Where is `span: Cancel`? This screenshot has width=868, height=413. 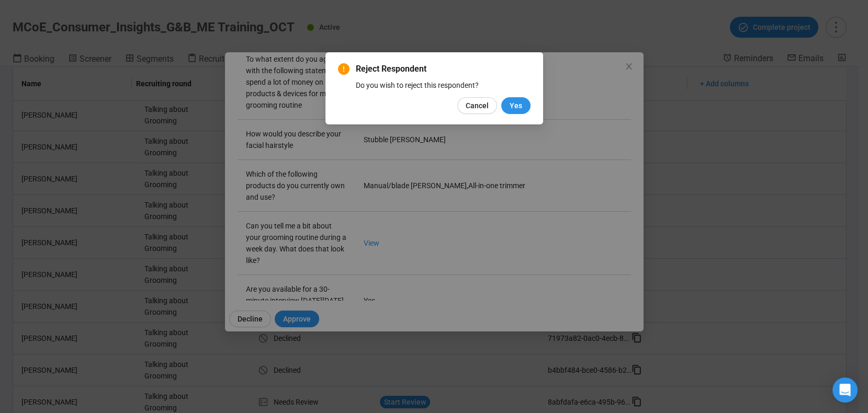 span: Cancel is located at coordinates (477, 105).